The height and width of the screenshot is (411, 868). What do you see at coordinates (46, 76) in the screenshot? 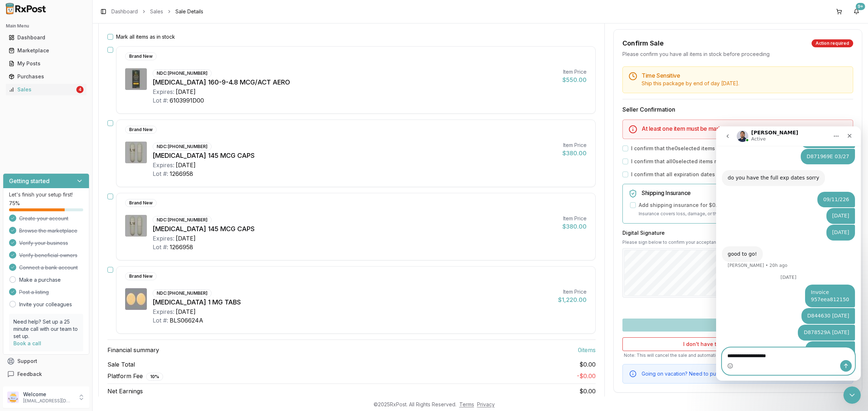
I see `a: Purchases` at bounding box center [46, 76].